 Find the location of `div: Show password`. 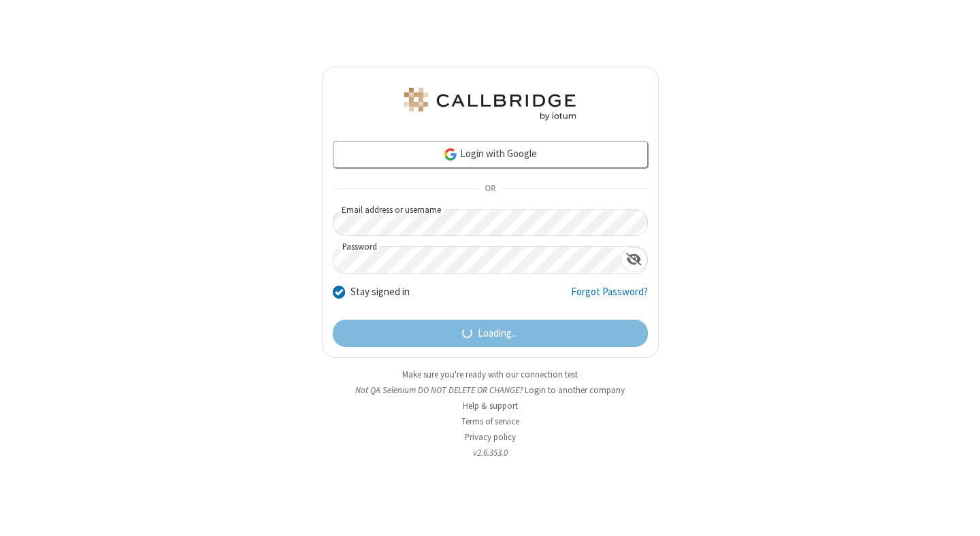

div: Show password is located at coordinates (634, 259).